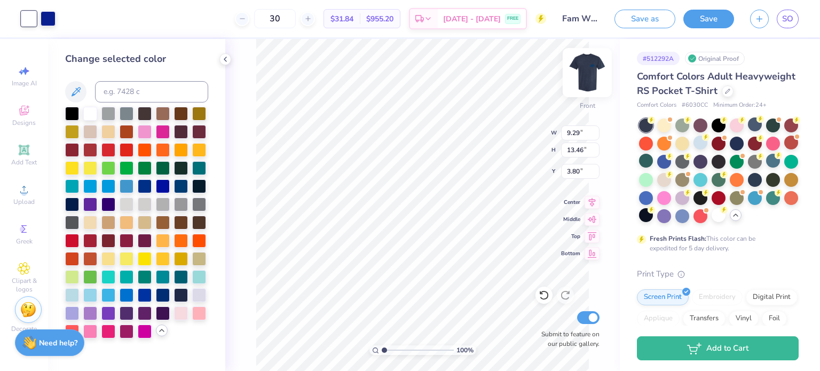  What do you see at coordinates (24, 285) in the screenshot?
I see `span: Clipart & logos` at bounding box center [24, 285].